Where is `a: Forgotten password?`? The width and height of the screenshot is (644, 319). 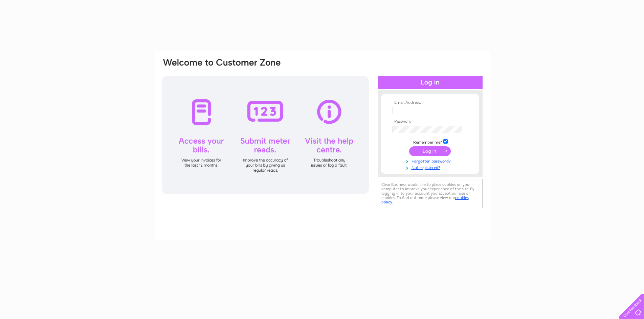 a: Forgotten password? is located at coordinates (430, 160).